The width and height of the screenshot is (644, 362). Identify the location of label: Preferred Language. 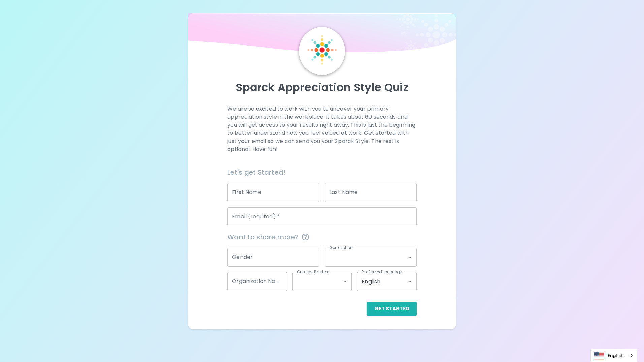
(382, 271).